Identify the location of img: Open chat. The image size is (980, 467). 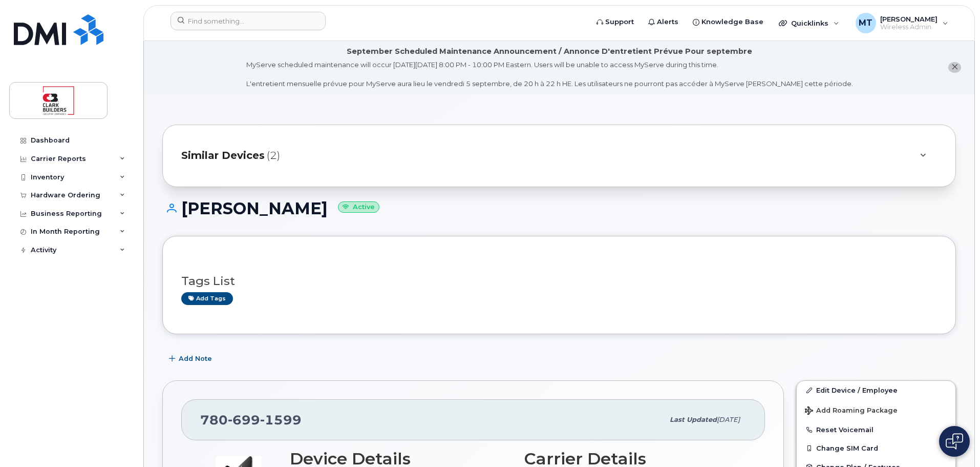
(954, 441).